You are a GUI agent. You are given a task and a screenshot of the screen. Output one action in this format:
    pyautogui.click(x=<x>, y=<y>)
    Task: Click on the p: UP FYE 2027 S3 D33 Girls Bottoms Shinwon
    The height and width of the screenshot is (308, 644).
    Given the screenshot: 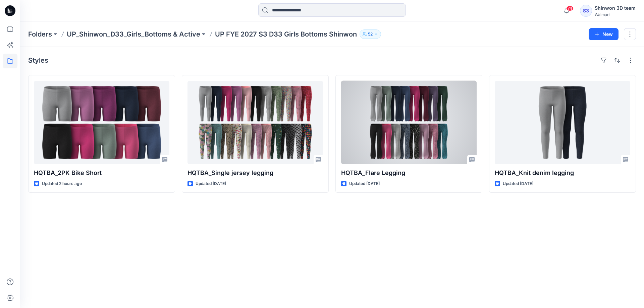 What is the action you would take?
    pyautogui.click(x=286, y=34)
    